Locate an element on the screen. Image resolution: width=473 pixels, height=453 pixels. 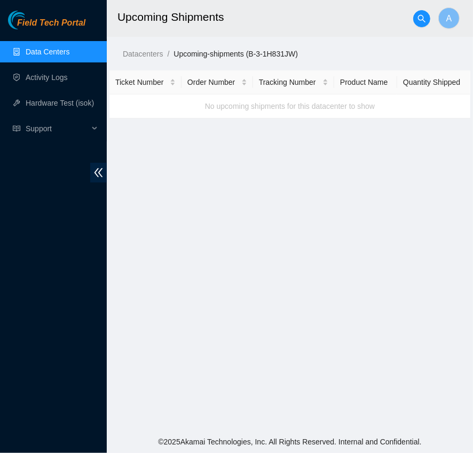
a: Upcoming-shipments (B-3-1H831JW) is located at coordinates (235, 54).